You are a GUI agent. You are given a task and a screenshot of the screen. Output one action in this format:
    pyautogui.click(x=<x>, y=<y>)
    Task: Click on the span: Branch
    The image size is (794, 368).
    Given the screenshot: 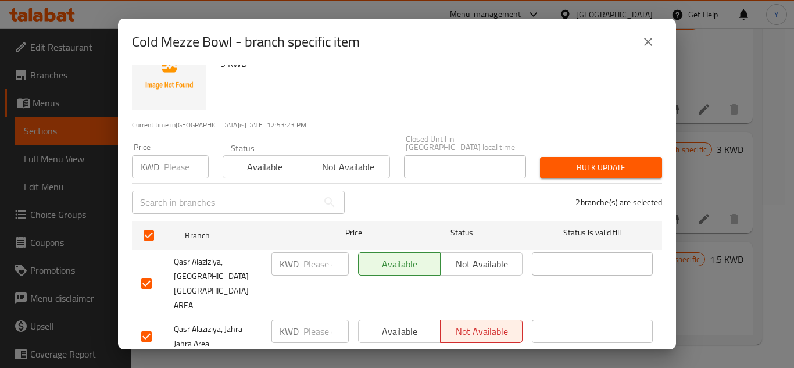 What is the action you would take?
    pyautogui.click(x=245, y=236)
    